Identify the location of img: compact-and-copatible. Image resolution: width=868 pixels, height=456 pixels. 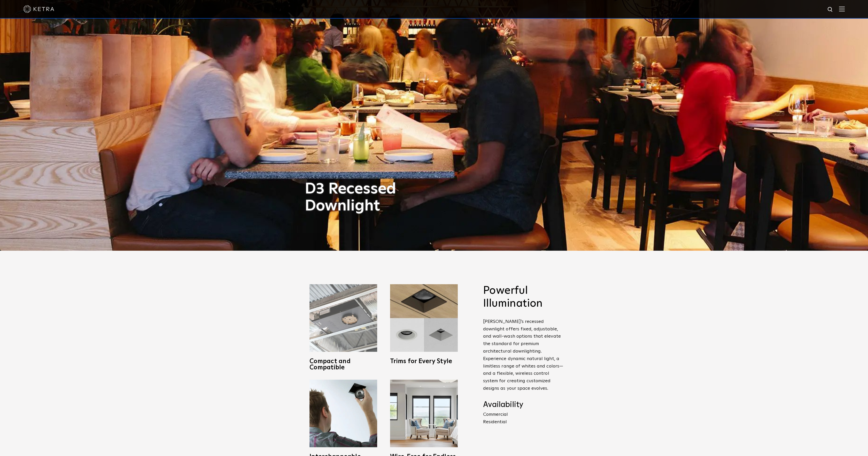
(343, 318).